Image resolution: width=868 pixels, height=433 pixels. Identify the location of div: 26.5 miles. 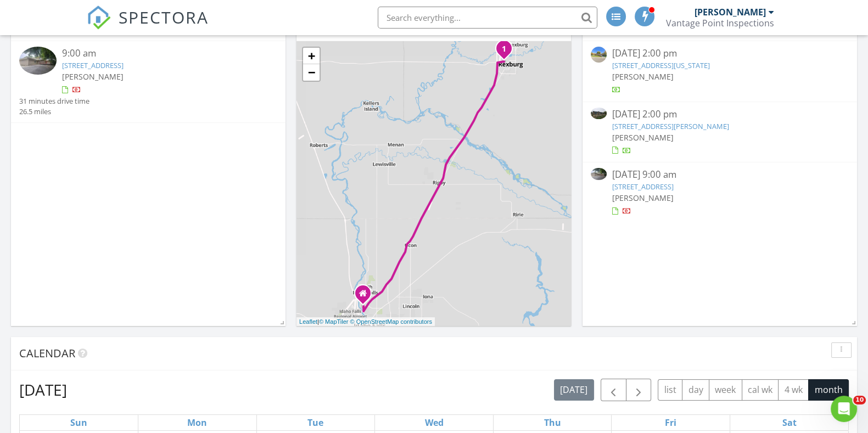
(55, 111).